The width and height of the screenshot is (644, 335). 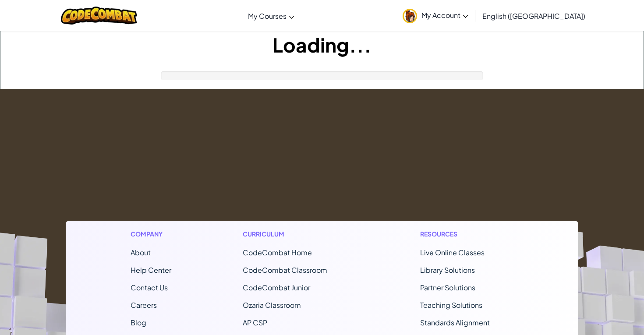 What do you see at coordinates (448, 270) in the screenshot?
I see `a: Library Solutions` at bounding box center [448, 270].